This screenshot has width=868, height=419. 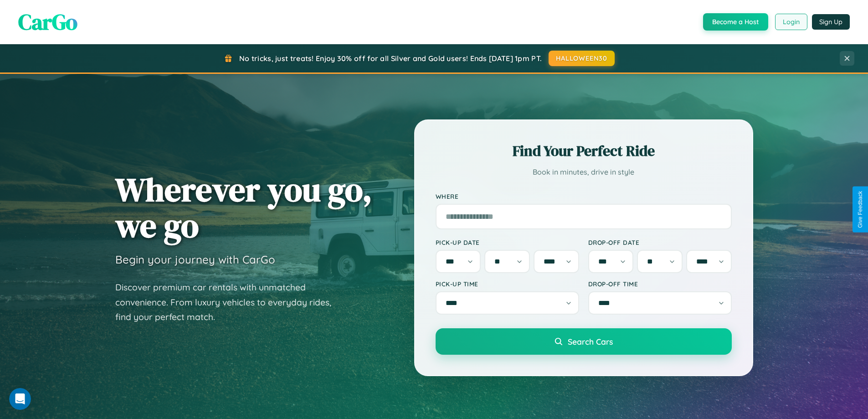 What do you see at coordinates (584, 341) in the screenshot?
I see `button: Search Cars` at bounding box center [584, 341].